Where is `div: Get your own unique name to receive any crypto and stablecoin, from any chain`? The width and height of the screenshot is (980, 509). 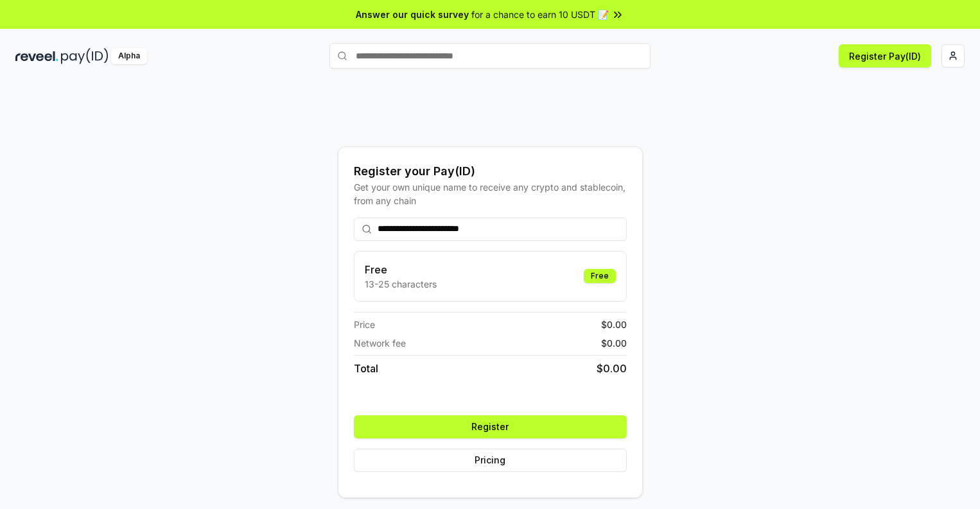
div: Get your own unique name to receive any crypto and stablecoin, from any chain is located at coordinates (490, 194).